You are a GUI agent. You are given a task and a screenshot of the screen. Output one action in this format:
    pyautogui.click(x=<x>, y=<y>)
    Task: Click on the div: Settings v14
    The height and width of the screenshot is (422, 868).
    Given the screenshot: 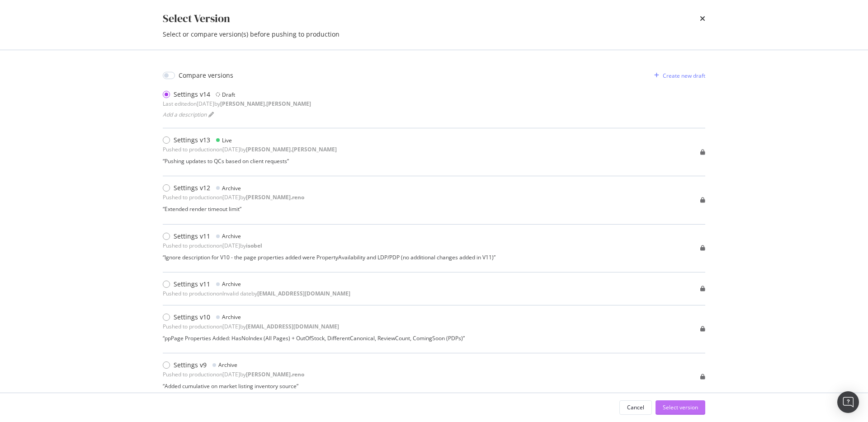 What is the action you would take?
    pyautogui.click(x=192, y=94)
    